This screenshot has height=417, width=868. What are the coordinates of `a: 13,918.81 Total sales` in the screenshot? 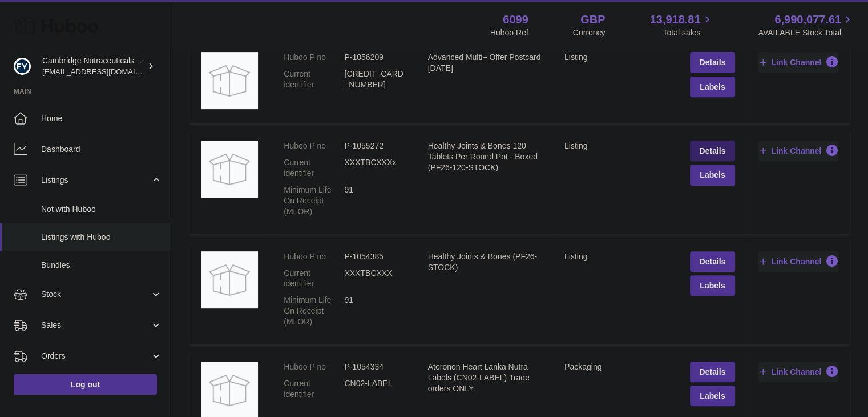 It's located at (682, 25).